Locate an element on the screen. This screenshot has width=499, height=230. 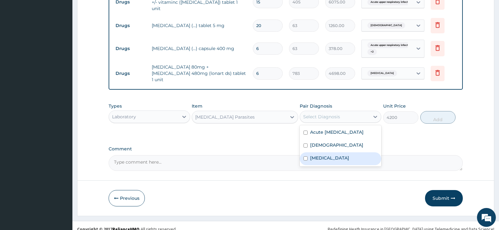
div: Laboratory is located at coordinates (124, 117).